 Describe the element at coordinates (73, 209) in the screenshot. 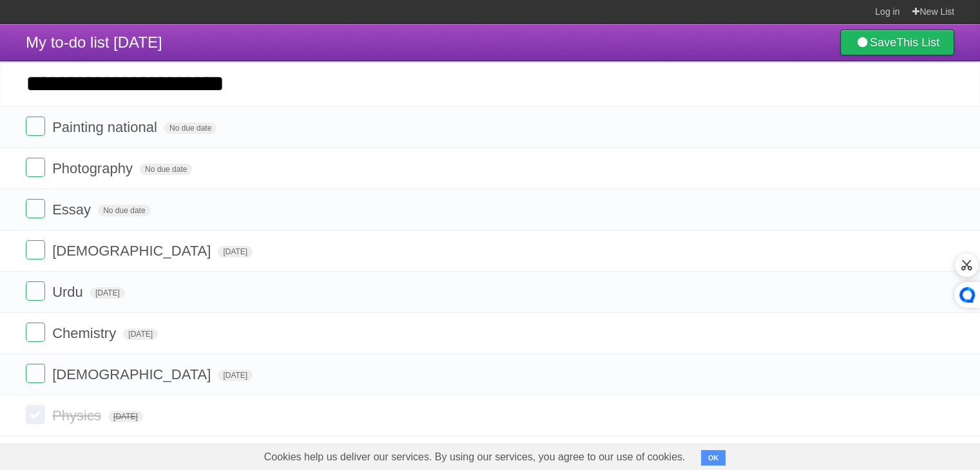

I see `span: Essay` at that location.